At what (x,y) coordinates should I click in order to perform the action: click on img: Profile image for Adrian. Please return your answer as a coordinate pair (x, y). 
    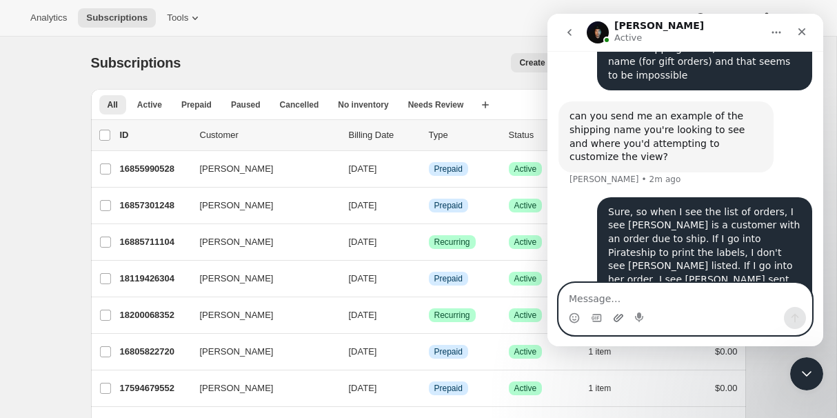
    Looking at the image, I should click on (50, 19).